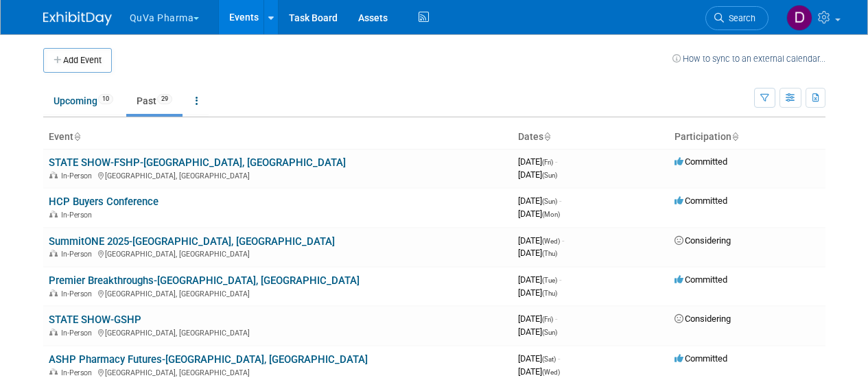 The height and width of the screenshot is (378, 868). What do you see at coordinates (278, 137) in the screenshot?
I see `th: Event` at bounding box center [278, 137].